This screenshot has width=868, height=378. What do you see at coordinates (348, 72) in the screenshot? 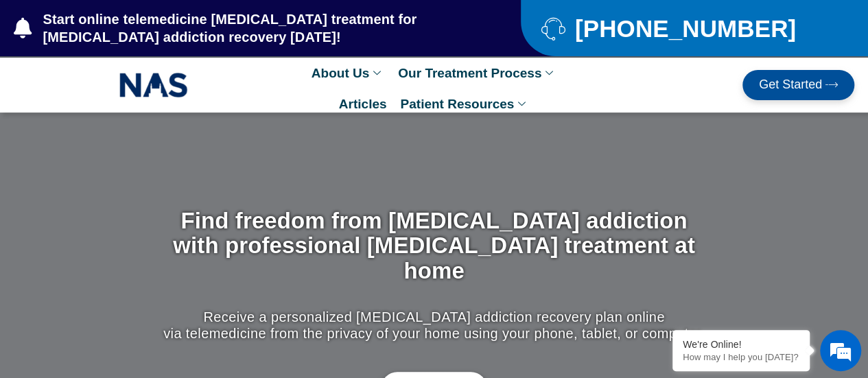
I see `a: About Us` at bounding box center [348, 72].